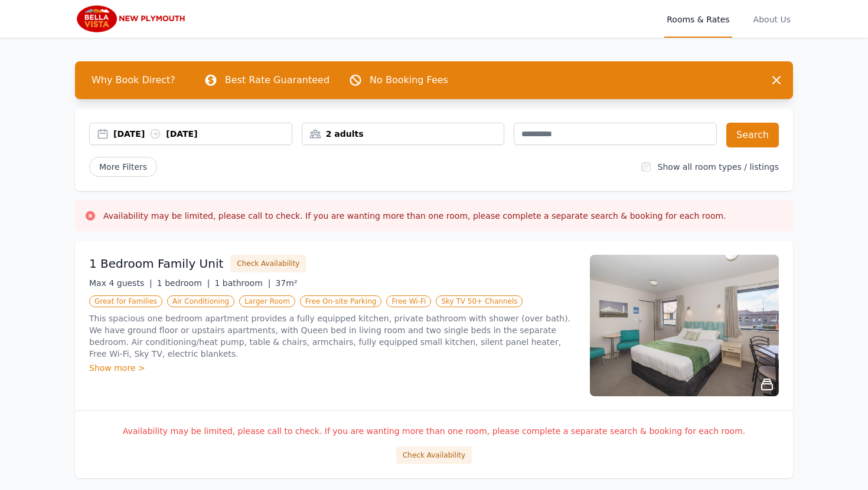 This screenshot has width=868, height=490. Describe the element at coordinates (200, 302) in the screenshot. I see `span: Air Conditioning` at that location.